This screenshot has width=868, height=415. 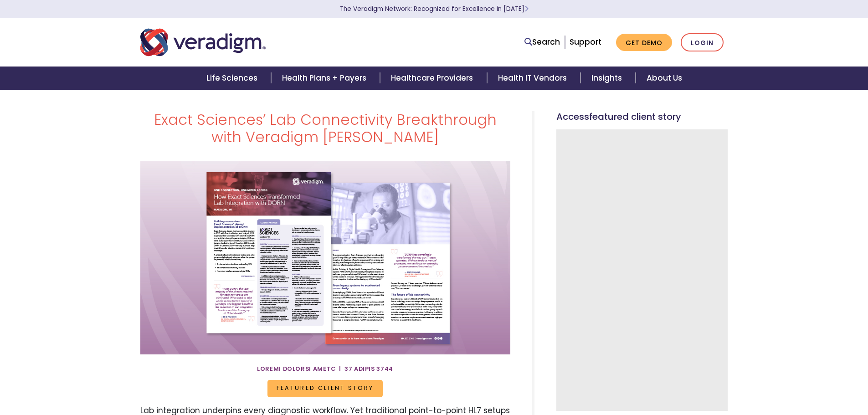 What do you see at coordinates (202, 43) in the screenshot?
I see `img: Veradigm logo` at bounding box center [202, 43].